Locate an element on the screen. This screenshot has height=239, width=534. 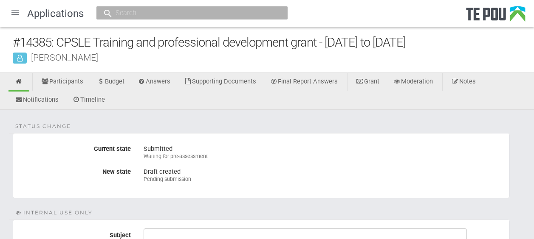
label: Current state is located at coordinates (75, 147).